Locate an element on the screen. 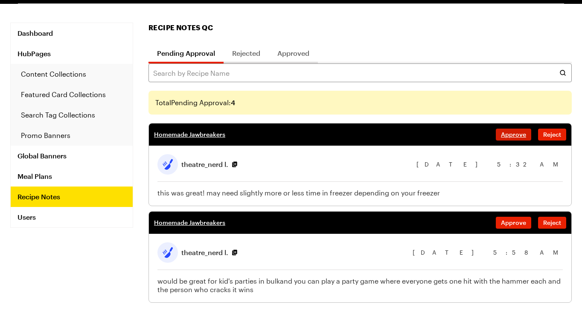  a: Content Collections is located at coordinates (72, 74).